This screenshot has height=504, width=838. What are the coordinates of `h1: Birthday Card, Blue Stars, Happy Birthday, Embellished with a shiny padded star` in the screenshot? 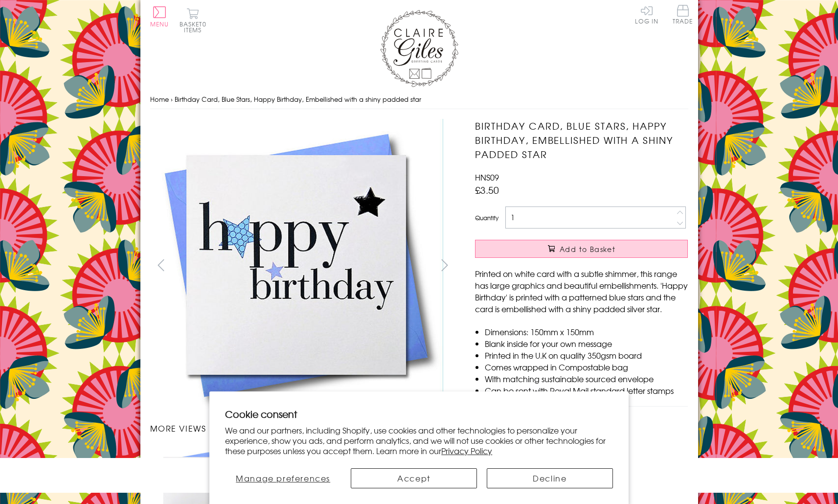 It's located at (581, 140).